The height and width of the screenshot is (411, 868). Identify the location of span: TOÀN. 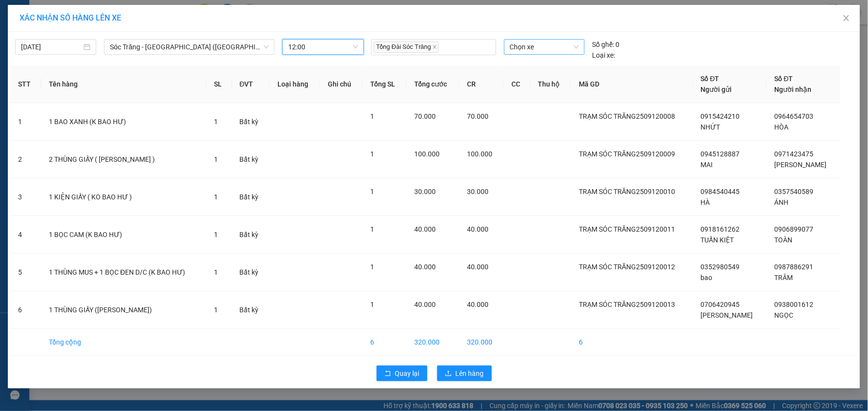
(783, 240).